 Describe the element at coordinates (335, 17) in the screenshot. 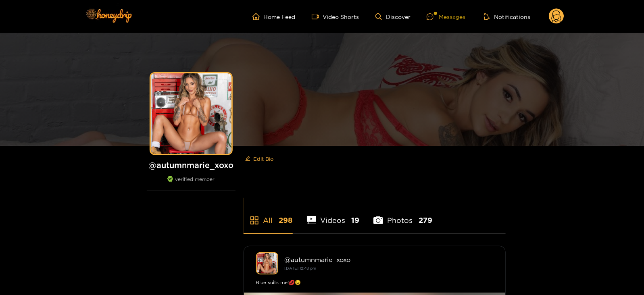

I see `a: Video Shorts` at that location.